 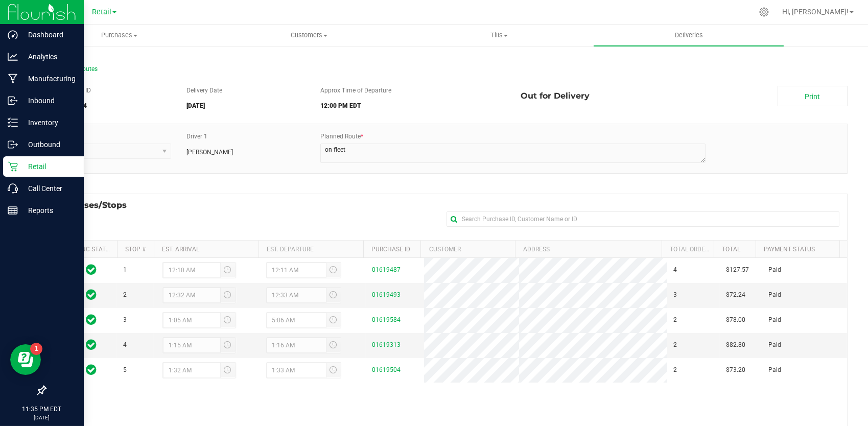 What do you see at coordinates (391, 249) in the screenshot?
I see `a: Purchase ID` at bounding box center [391, 249].